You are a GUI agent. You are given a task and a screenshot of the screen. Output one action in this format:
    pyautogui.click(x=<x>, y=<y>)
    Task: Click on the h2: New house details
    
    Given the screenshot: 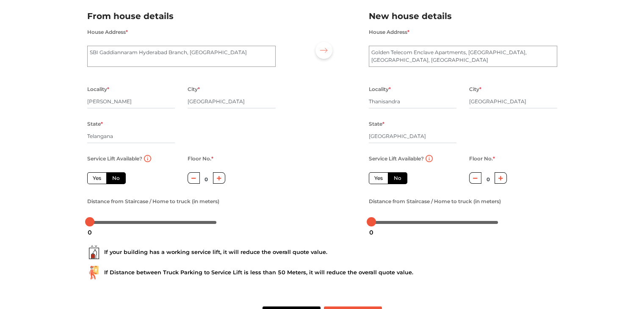 What is the action you would take?
    pyautogui.click(x=463, y=16)
    